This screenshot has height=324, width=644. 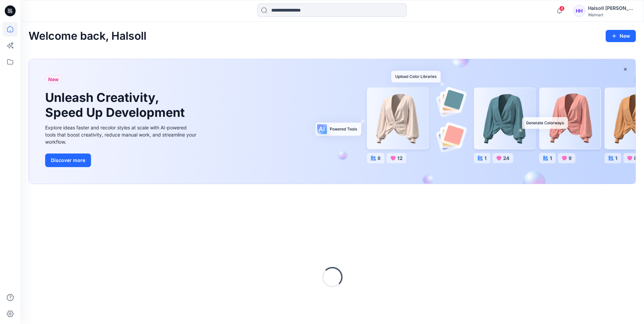 I want to click on h1: Unleash Creativity, Speed Up Development, so click(x=117, y=105).